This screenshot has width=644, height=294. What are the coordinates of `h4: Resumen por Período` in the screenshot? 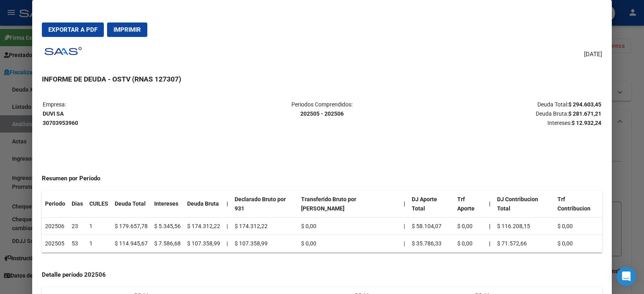 It's located at (322, 179).